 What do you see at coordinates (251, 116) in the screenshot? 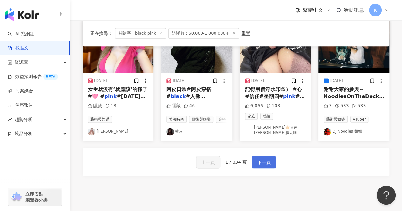
I see `span: 家庭` at bounding box center [251, 116].